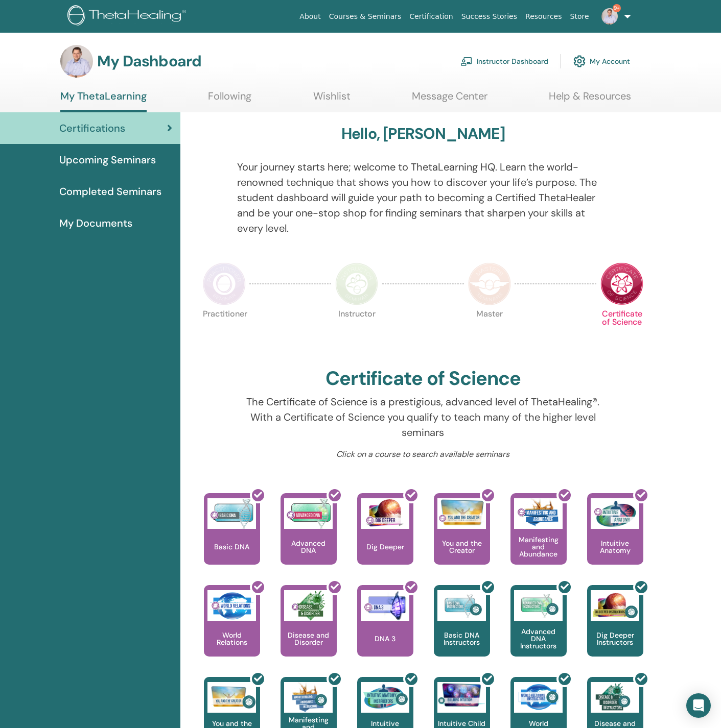 The width and height of the screenshot is (721, 728). What do you see at coordinates (308, 631) in the screenshot?
I see `a: Disease and Disorder Disease and Disorder` at bounding box center [308, 631].